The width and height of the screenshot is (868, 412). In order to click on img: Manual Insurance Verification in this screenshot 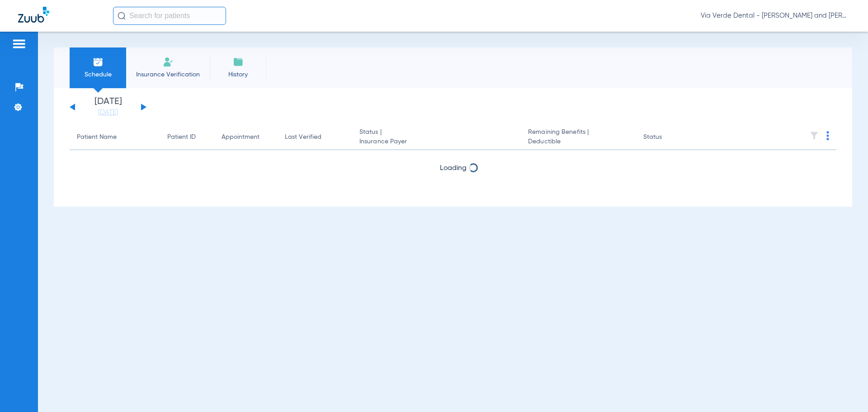, I will do `click(168, 62)`.